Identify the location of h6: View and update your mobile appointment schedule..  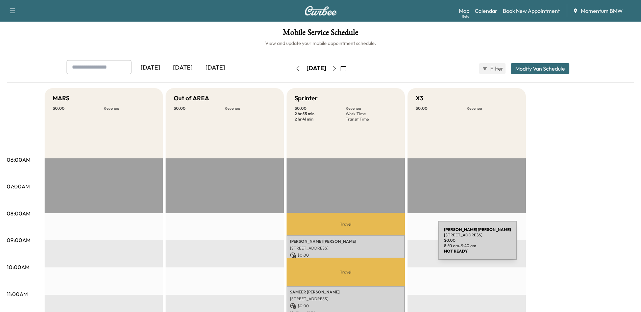
(320, 43).